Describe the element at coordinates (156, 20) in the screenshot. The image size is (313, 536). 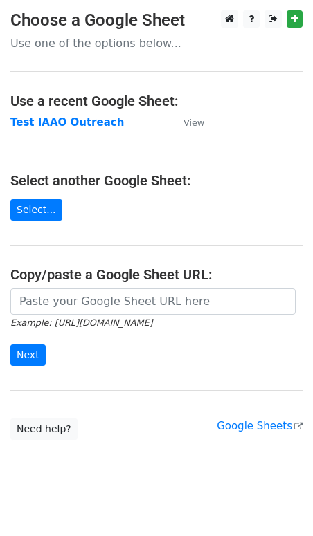
I see `h3: Choose a Google Sheet` at that location.